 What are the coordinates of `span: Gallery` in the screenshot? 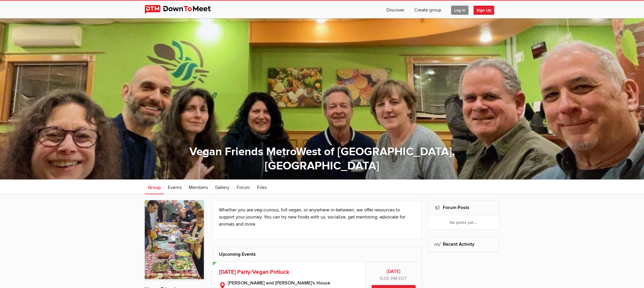 It's located at (222, 187).